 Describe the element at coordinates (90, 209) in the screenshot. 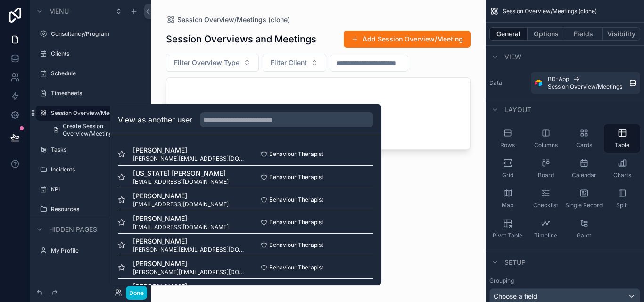

I see `label: Resources` at that location.